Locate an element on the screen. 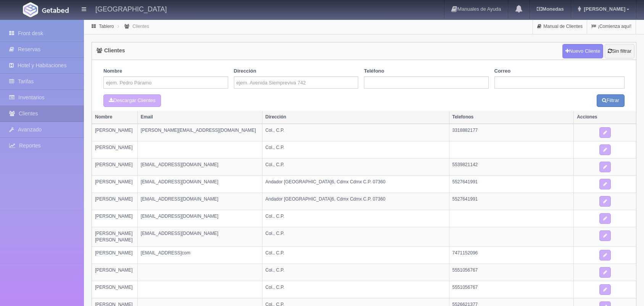 This screenshot has height=306, width=644. th: Telefonos is located at coordinates (511, 117).